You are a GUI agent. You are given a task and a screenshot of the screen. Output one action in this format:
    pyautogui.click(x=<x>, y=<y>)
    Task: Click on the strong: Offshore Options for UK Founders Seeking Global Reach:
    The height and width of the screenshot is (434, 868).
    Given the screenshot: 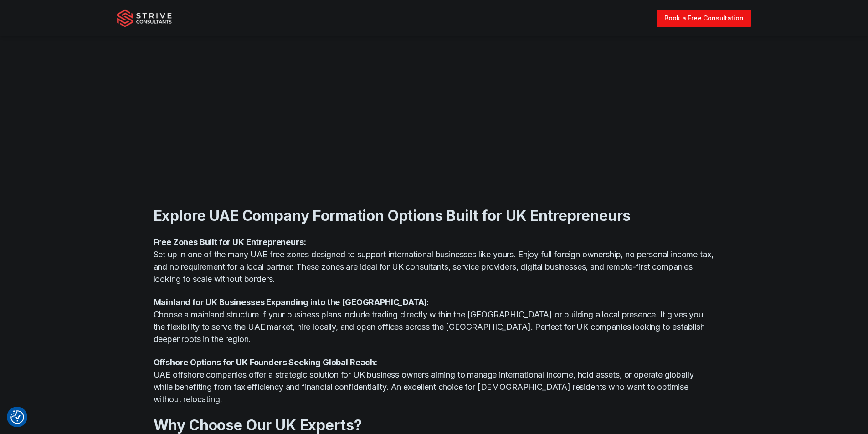 What is the action you would take?
    pyautogui.click(x=265, y=362)
    